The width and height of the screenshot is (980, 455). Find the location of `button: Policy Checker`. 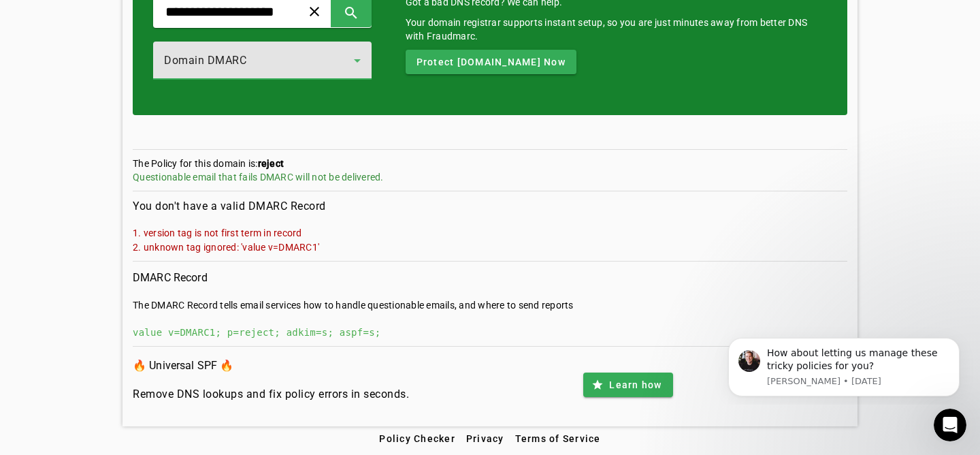

button: Policy Checker is located at coordinates (417, 439).